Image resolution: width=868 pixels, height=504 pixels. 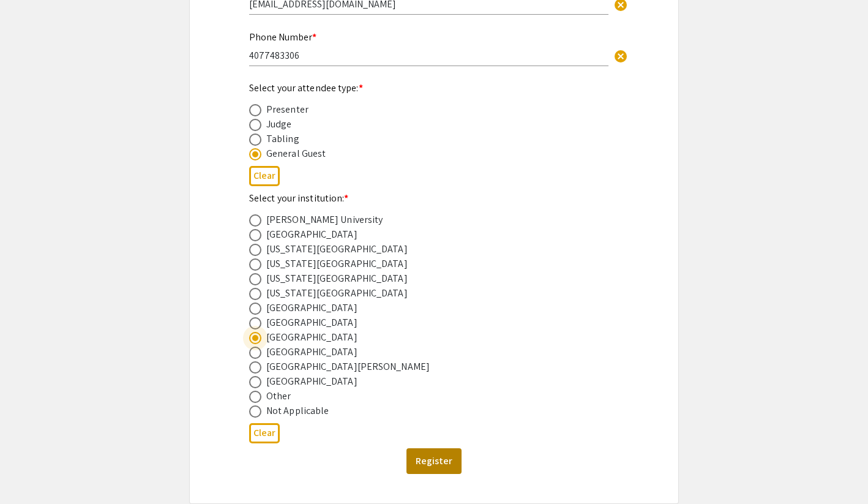 I want to click on div: Other, so click(x=278, y=396).